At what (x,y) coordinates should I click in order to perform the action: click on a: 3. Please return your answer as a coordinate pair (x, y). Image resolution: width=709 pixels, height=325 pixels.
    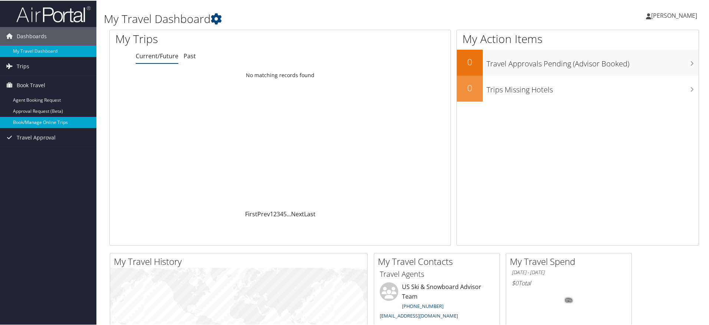
    Looking at the image, I should click on (278, 213).